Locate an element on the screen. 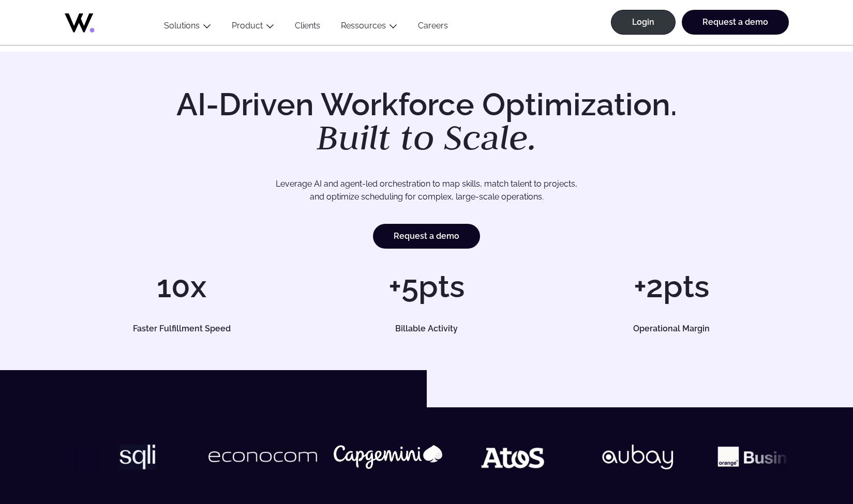 This screenshot has width=853, height=504. h1: 10x is located at coordinates (182, 287).